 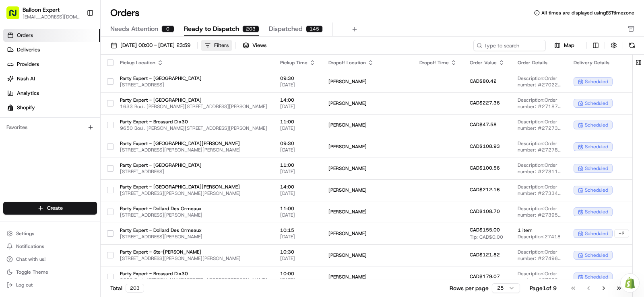 I want to click on span: Analytics, so click(x=28, y=94).